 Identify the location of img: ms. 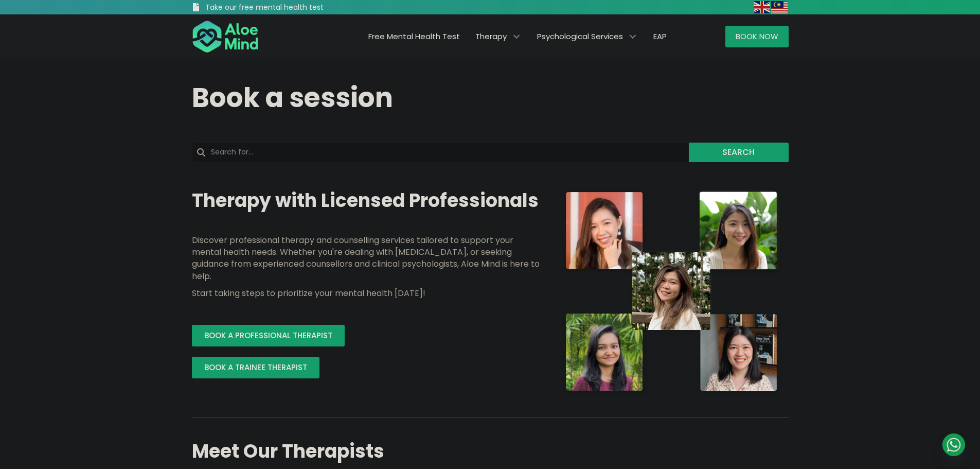
(780, 7).